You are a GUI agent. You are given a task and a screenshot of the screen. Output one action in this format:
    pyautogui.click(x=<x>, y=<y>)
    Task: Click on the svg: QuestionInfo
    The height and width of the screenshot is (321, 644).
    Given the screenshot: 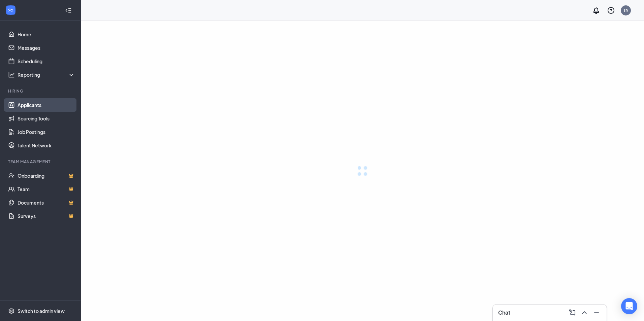 What is the action you would take?
    pyautogui.click(x=611, y=10)
    